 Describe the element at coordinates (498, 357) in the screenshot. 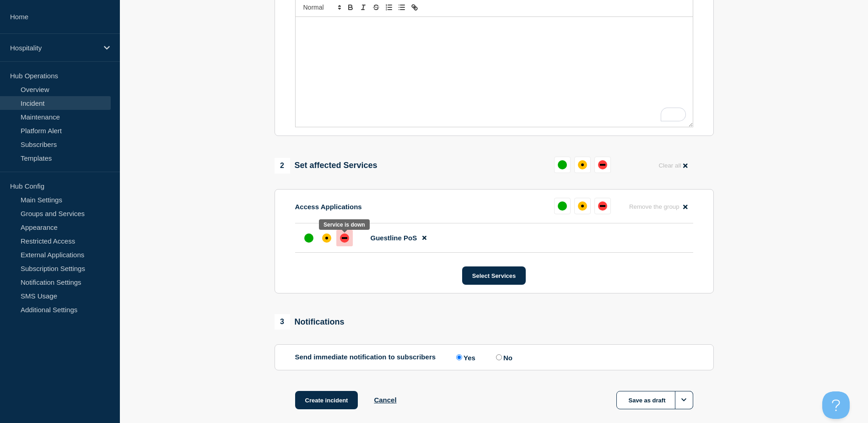

I see `input: No` at that location.